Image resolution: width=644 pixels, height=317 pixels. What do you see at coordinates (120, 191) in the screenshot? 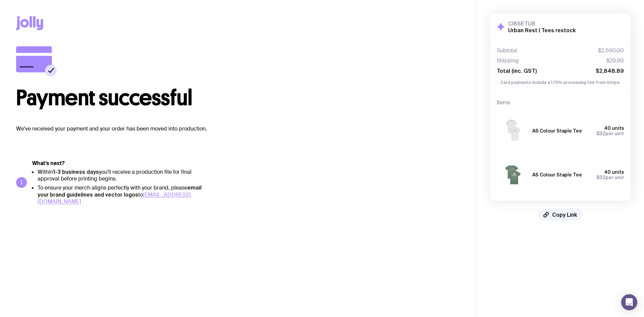
I see `strong: email your brand guidelines and vector logos` at bounding box center [120, 191].